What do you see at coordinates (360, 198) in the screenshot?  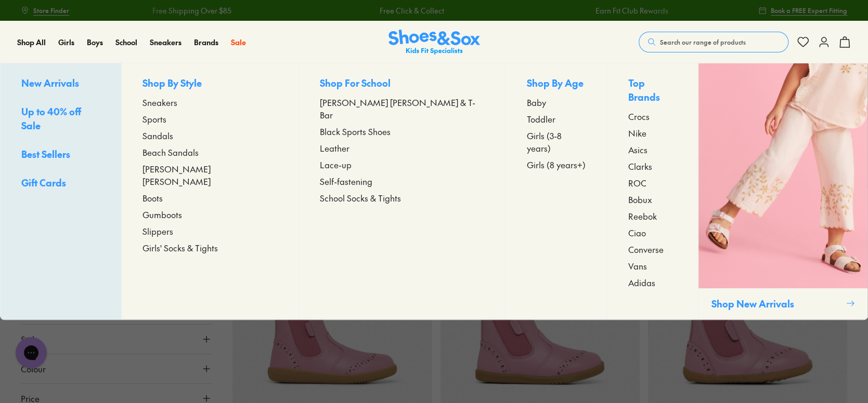 I see `span: School Socks & Tights` at bounding box center [360, 198].